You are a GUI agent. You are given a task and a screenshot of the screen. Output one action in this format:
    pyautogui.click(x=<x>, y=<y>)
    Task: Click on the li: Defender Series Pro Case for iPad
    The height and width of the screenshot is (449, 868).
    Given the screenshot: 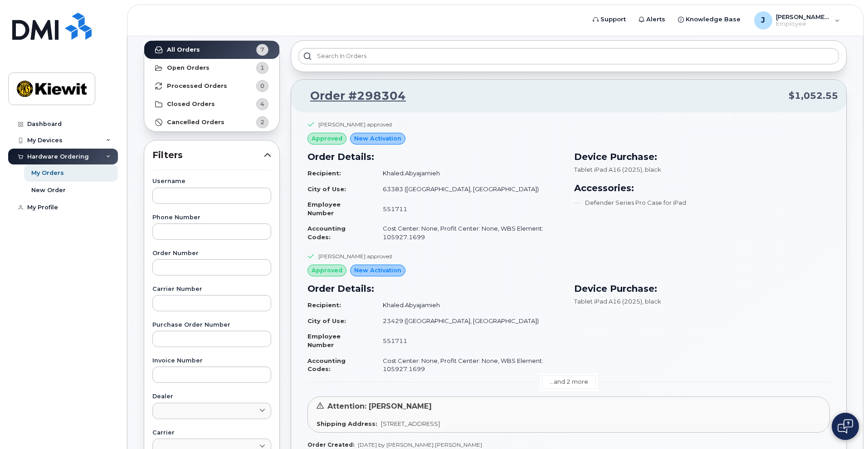 What is the action you would take?
    pyautogui.click(x=702, y=203)
    